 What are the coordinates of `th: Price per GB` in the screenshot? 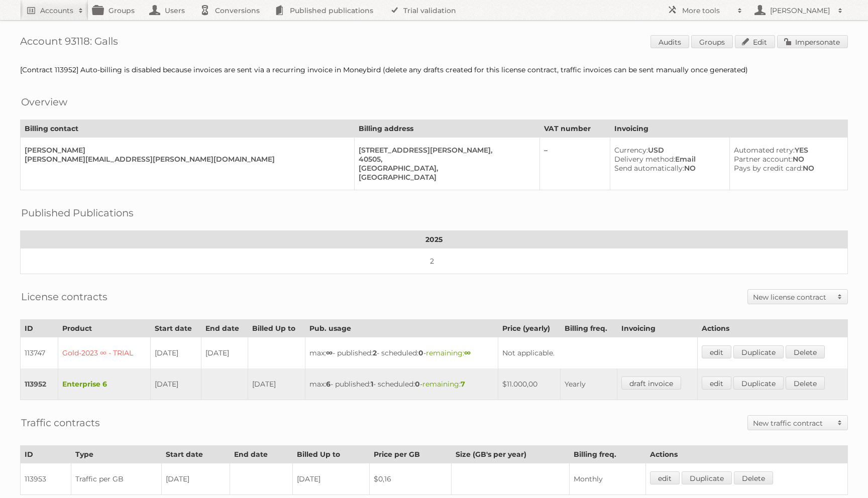 It's located at (410, 454).